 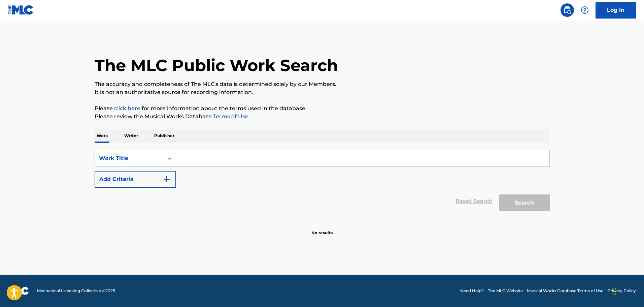 I want to click on form: Search Form, so click(x=322, y=182).